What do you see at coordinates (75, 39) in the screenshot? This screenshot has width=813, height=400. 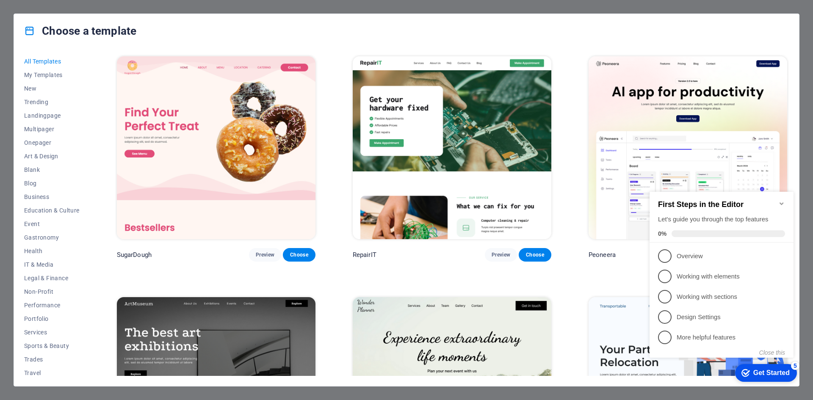 I see `div: Let's guide you through the top features` at bounding box center [75, 39].